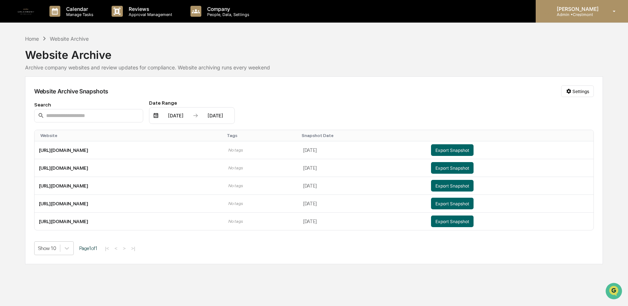 This screenshot has width=628, height=306. Describe the element at coordinates (78, 15) in the screenshot. I see `p: Manage Tasks` at that location.